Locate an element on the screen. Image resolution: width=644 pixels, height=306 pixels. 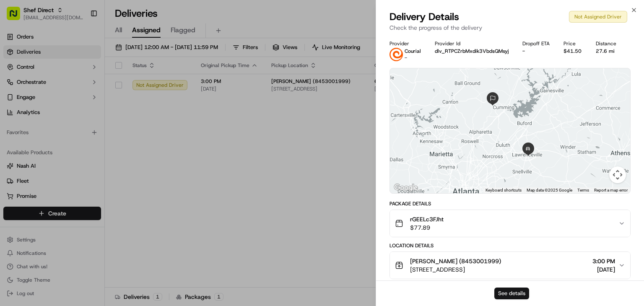
span: Knowledge Base is located at coordinates (40, 126).